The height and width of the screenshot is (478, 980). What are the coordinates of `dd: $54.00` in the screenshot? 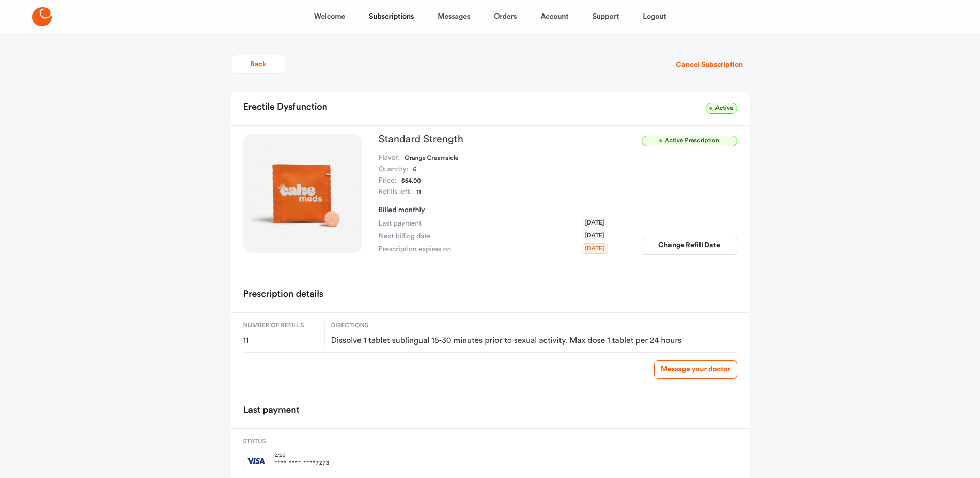 It's located at (411, 181).